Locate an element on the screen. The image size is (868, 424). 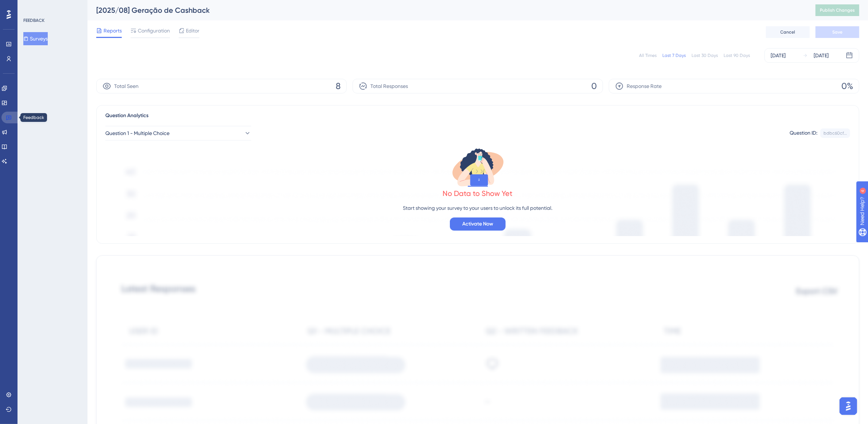
img: launcher-image-alternative-text is located at coordinates (11, 11).